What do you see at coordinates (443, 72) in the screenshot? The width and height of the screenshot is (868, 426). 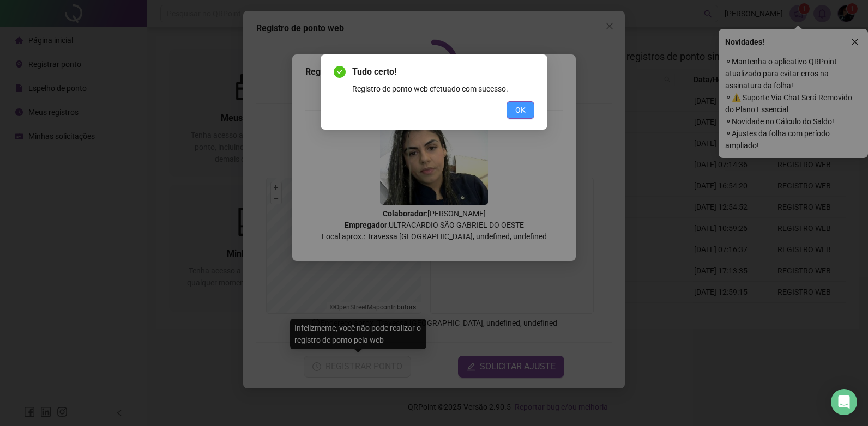 I see `span: Tudo certo!` at bounding box center [443, 72].